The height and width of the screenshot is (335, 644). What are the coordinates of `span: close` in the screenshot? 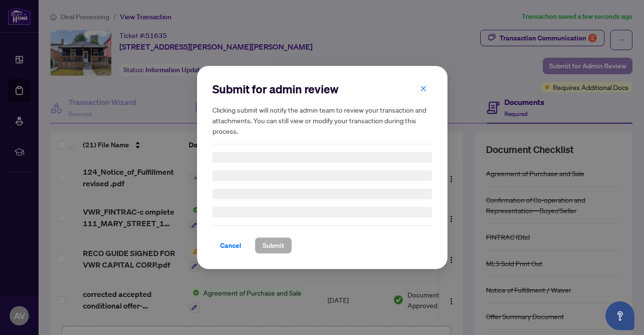 It's located at (424, 89).